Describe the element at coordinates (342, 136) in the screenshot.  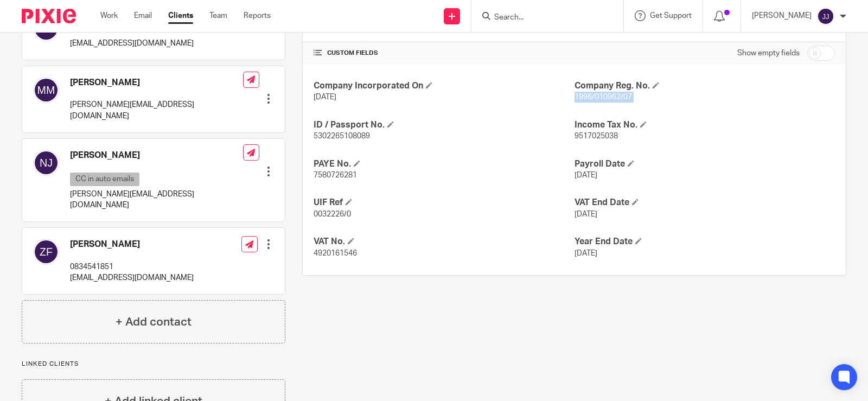
I see `span: 5302265108089` at that location.